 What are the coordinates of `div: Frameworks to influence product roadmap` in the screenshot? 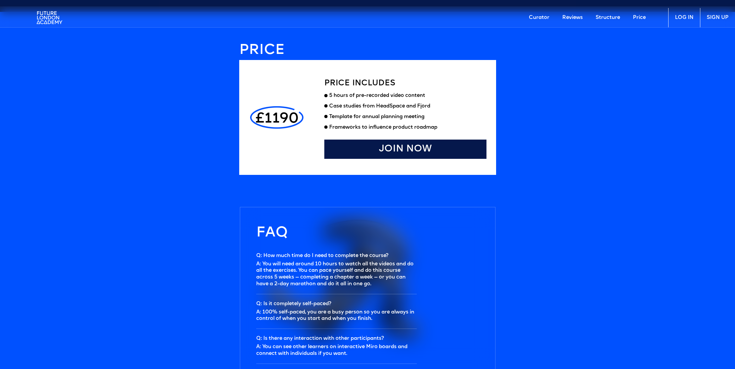 It's located at (408, 127).